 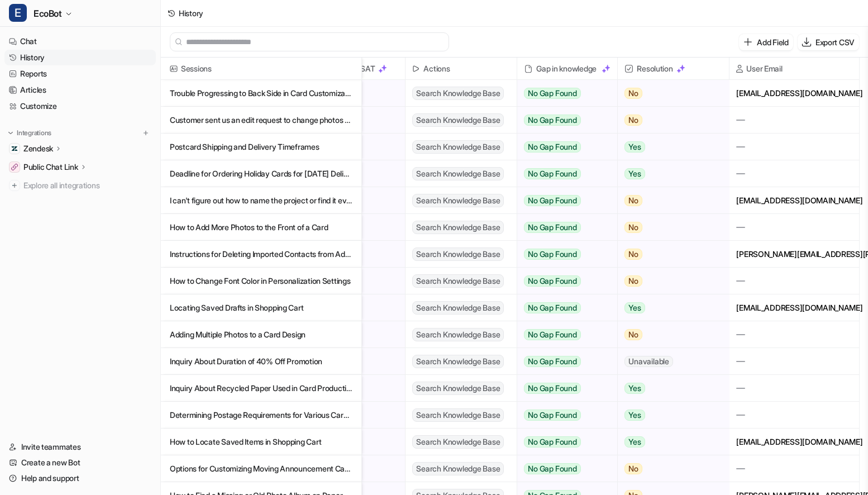 What do you see at coordinates (362, 442) in the screenshot?
I see `button: Poor` at bounding box center [362, 442].